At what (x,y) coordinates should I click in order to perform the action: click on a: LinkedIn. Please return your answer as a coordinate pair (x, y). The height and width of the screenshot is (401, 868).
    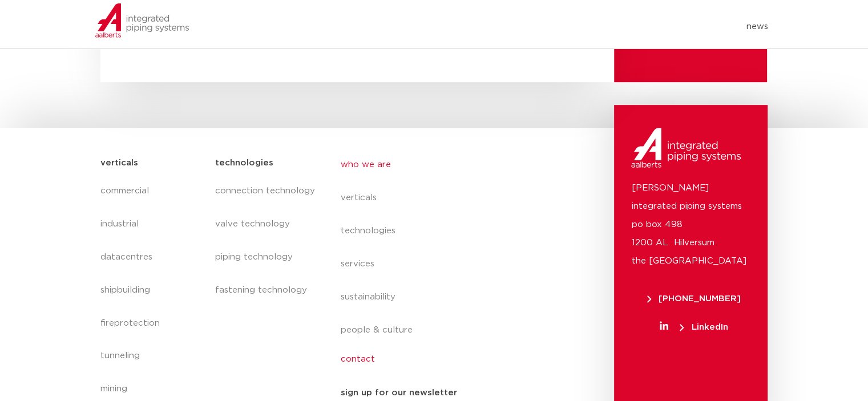
    Looking at the image, I should click on (694, 327).